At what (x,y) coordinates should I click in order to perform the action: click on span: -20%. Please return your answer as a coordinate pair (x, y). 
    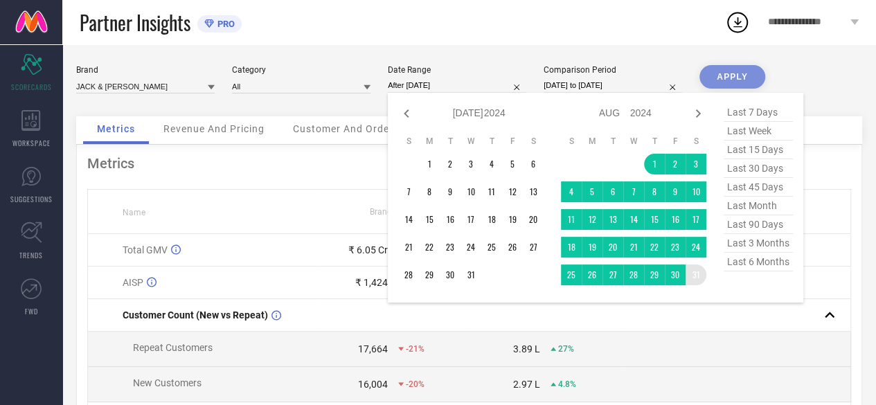
    Looking at the image, I should click on (415, 385).